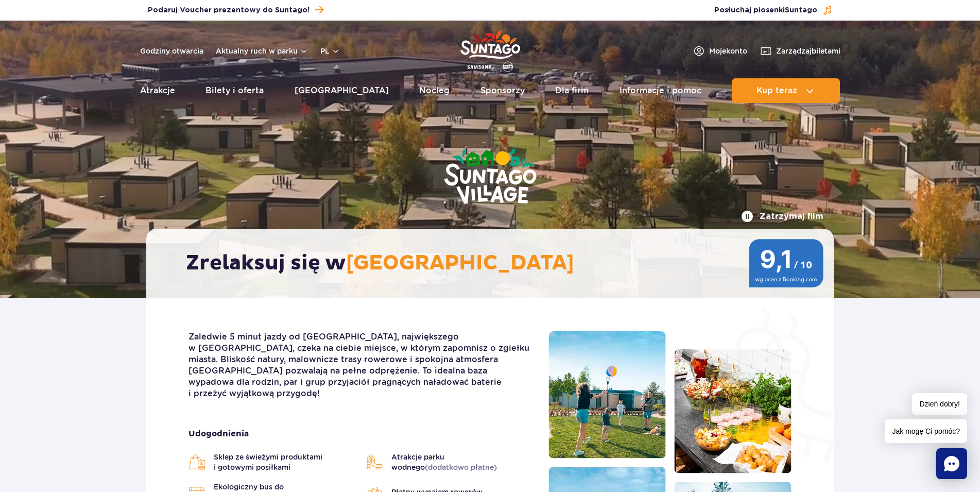  Describe the element at coordinates (361, 434) in the screenshot. I see `strong: Udogodnienia` at that location.